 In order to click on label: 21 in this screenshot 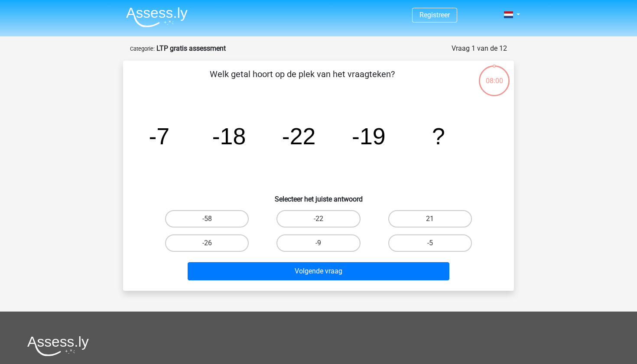, I will do `click(430, 219)`.